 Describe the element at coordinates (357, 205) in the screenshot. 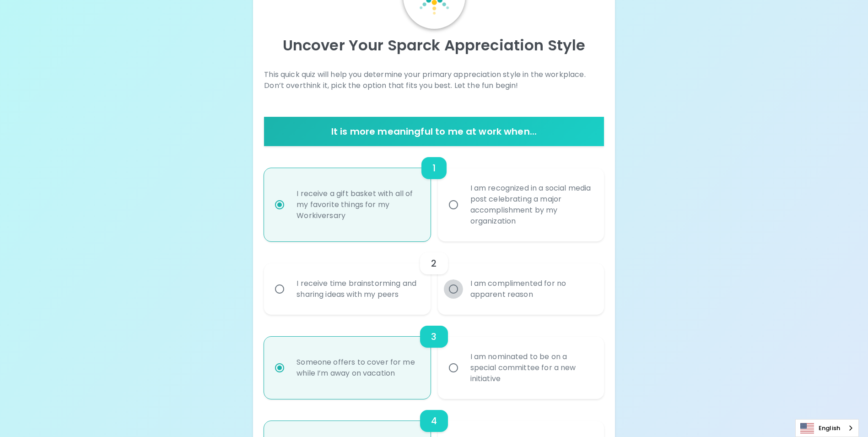

I see `div: I receive a gift basket with all of my favorite things for my Workiversary` at that location.